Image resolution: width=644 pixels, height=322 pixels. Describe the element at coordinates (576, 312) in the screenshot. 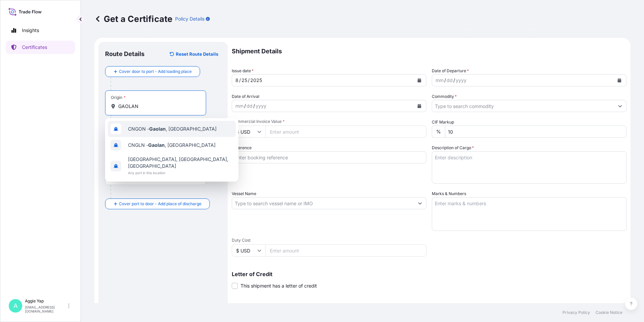

I see `p: Privacy Policy` at that location.